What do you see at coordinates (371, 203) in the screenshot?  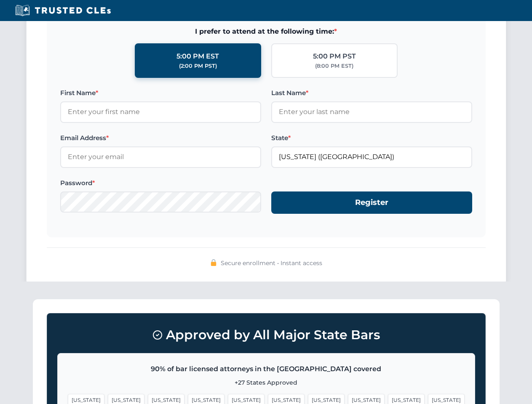 I see `button: Register` at bounding box center [371, 203].